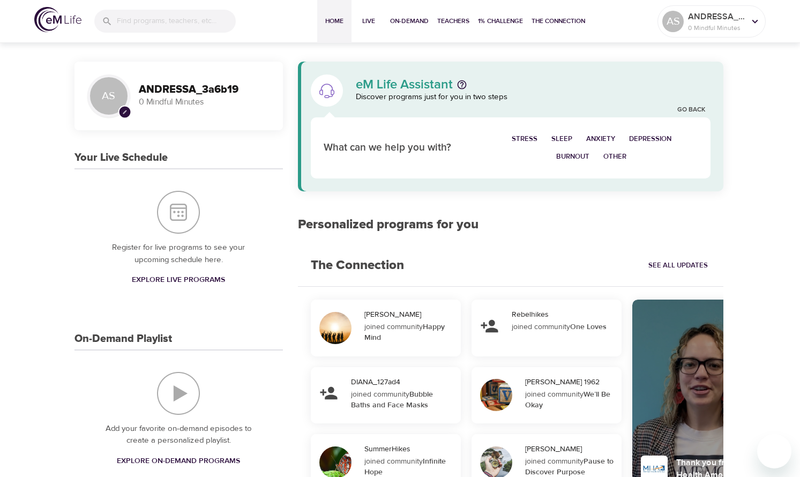 Image resolution: width=800 pixels, height=477 pixels. What do you see at coordinates (410, 21) in the screenshot?
I see `span: On-Demand` at bounding box center [410, 21].